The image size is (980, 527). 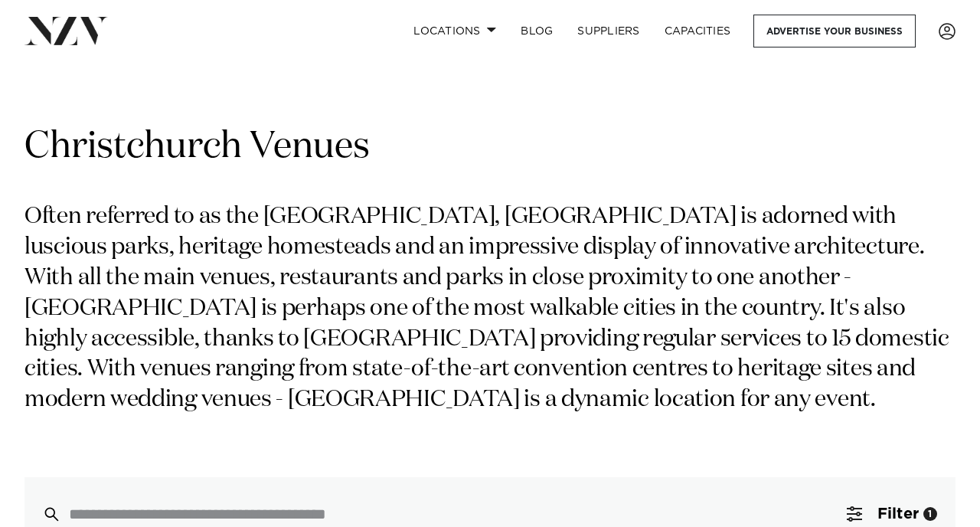 What do you see at coordinates (930, 514) in the screenshot?
I see `div: 1` at bounding box center [930, 514].